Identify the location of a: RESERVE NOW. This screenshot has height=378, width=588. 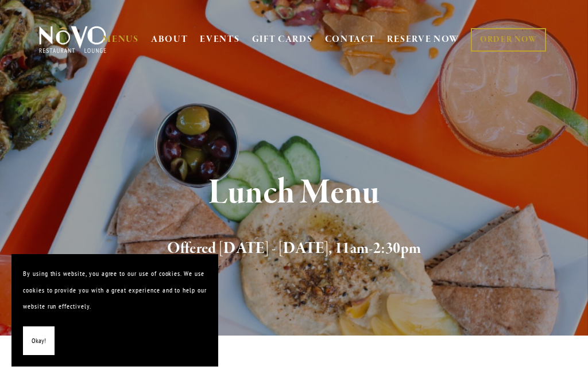
(423, 40).